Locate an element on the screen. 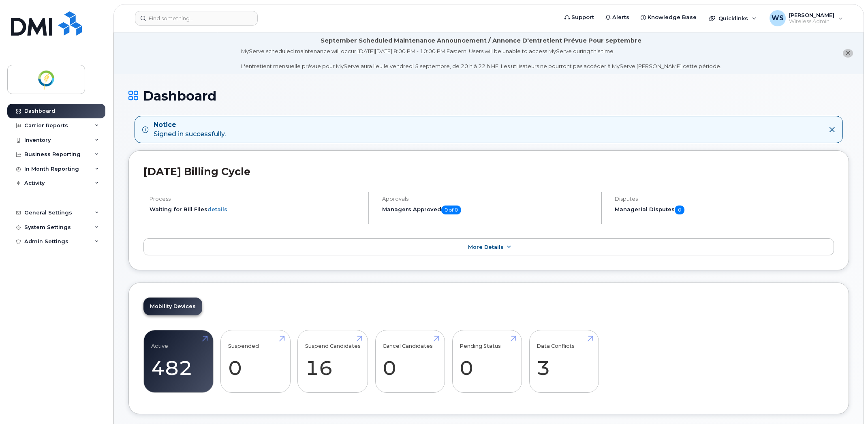 Image resolution: width=868 pixels, height=424 pixels. li: Waiting for Bill Files is located at coordinates (255, 209).